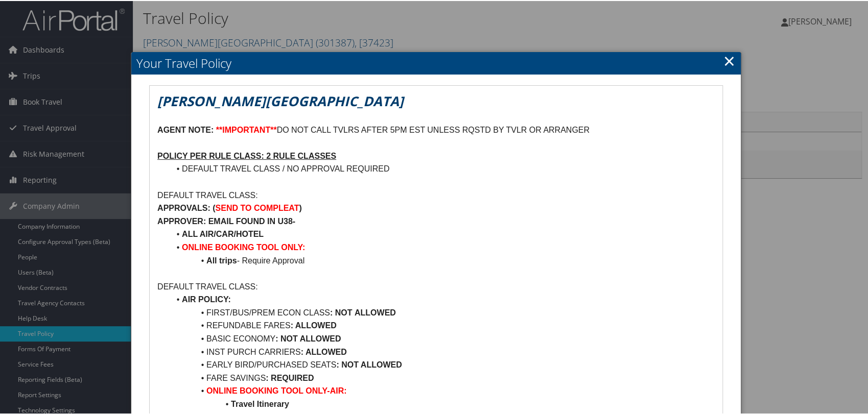 Image resolution: width=868 pixels, height=414 pixels. What do you see at coordinates (436, 129) in the screenshot?
I see `p: DO NOT CALL TVLRS AFTER 5PM EST UNLESS RQSTD BY TVLR OR ARRANGER` at bounding box center [436, 129].